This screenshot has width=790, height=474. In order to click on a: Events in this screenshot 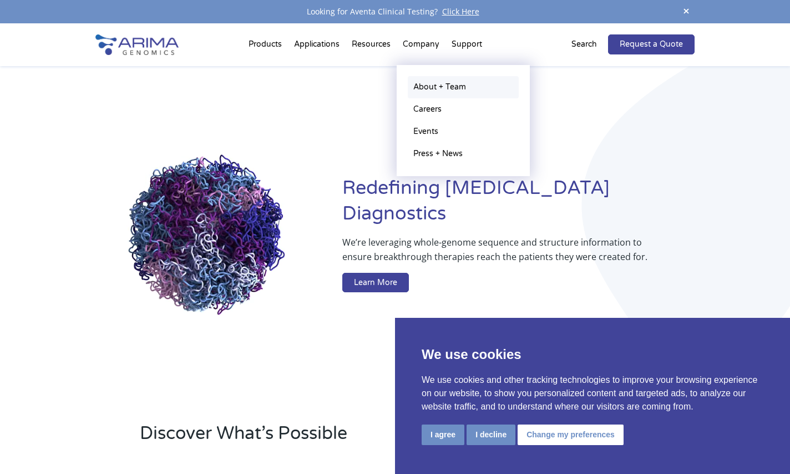, I will do `click(464, 132)`.